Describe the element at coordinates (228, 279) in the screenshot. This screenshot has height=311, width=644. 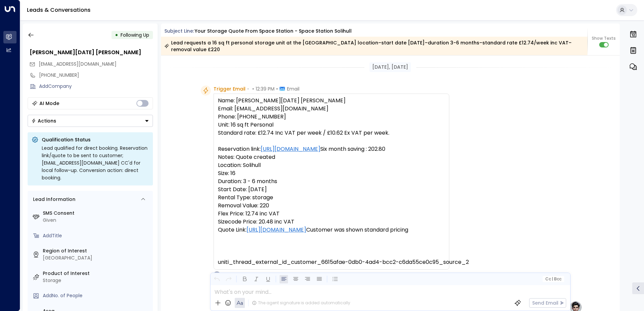
I see `button: Redo` at that location.